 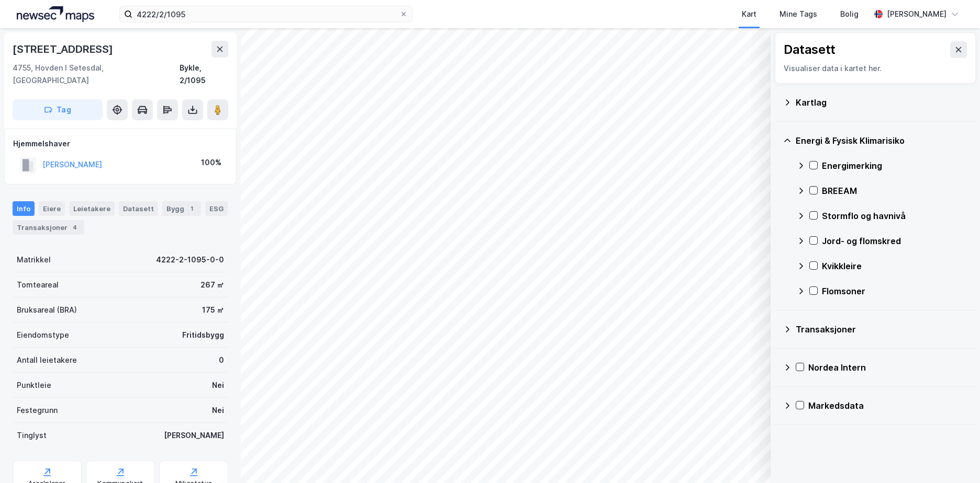 What do you see at coordinates (38, 285) in the screenshot?
I see `div: Tomteareal` at bounding box center [38, 285].